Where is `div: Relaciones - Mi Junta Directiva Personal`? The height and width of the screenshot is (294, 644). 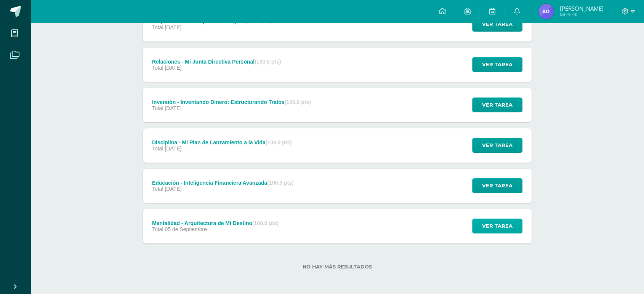 div: Relaciones - Mi Junta Directiva Personal is located at coordinates (216, 62).